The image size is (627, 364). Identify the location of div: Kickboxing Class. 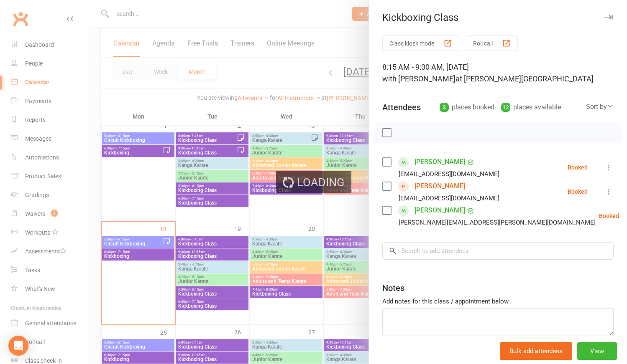
(498, 17).